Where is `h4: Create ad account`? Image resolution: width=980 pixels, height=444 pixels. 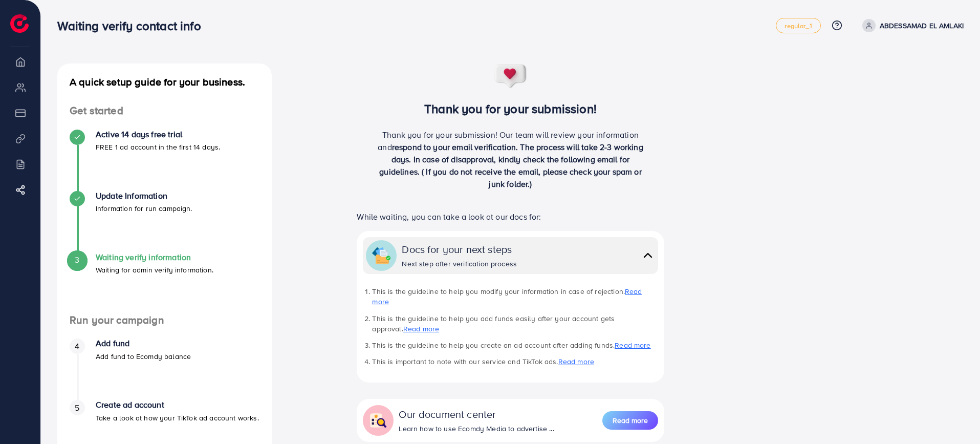 h4: Create ad account is located at coordinates (177, 405).